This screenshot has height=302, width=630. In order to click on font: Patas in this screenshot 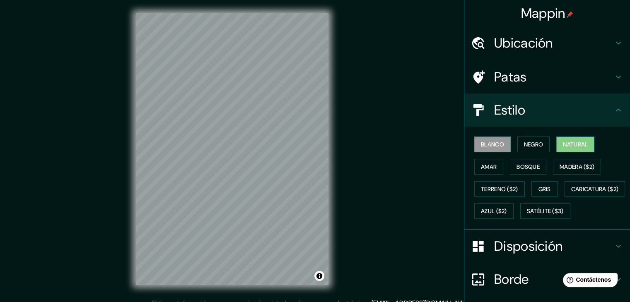, I will do `click(510, 77)`.